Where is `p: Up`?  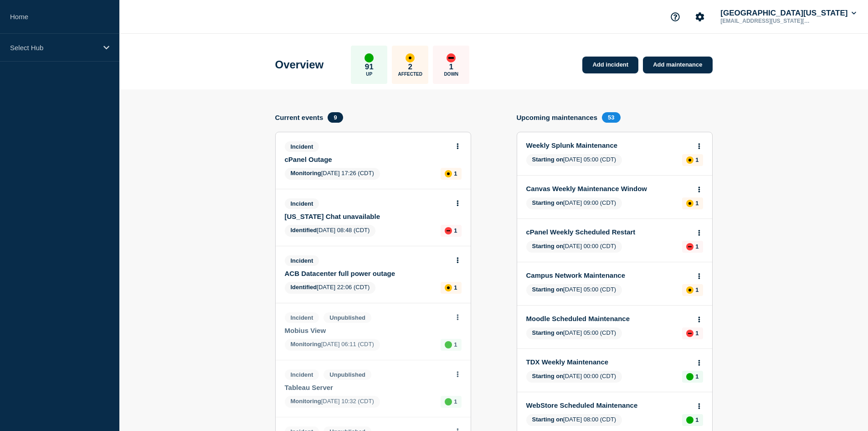
p: Up is located at coordinates (369, 74).